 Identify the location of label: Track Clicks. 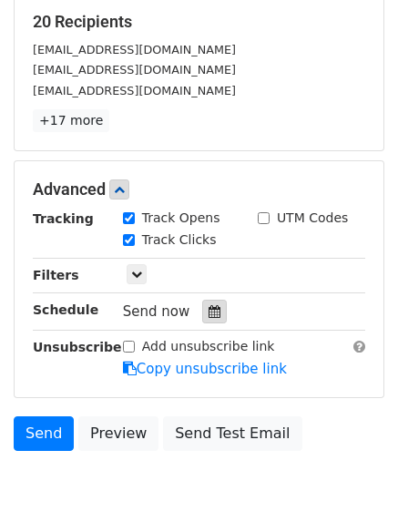
(179, 239).